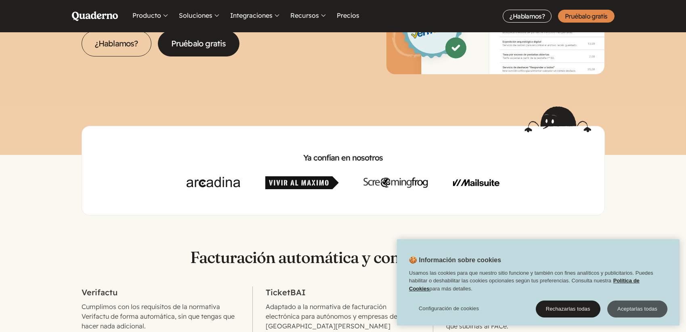 The width and height of the screenshot is (686, 332). I want to click on a: Política de Cookies, so click(524, 285).